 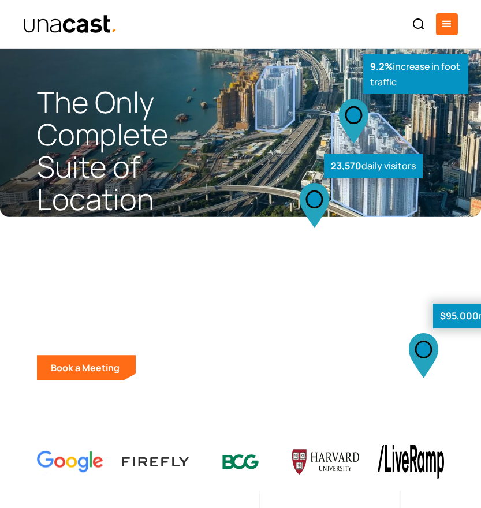 What do you see at coordinates (138, 183) in the screenshot?
I see `h1: The Only Complete Suite of Location Intelligence Solutions` at bounding box center [138, 183].